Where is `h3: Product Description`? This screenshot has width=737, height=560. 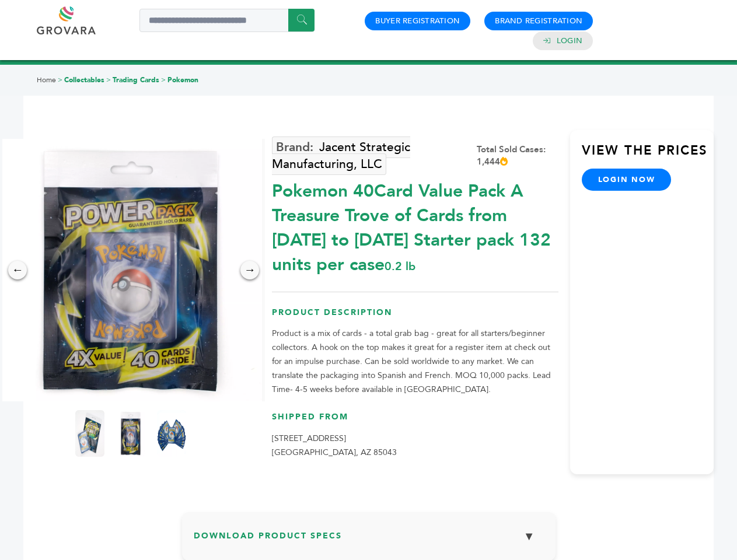 h3: Product Description is located at coordinates (415, 316).